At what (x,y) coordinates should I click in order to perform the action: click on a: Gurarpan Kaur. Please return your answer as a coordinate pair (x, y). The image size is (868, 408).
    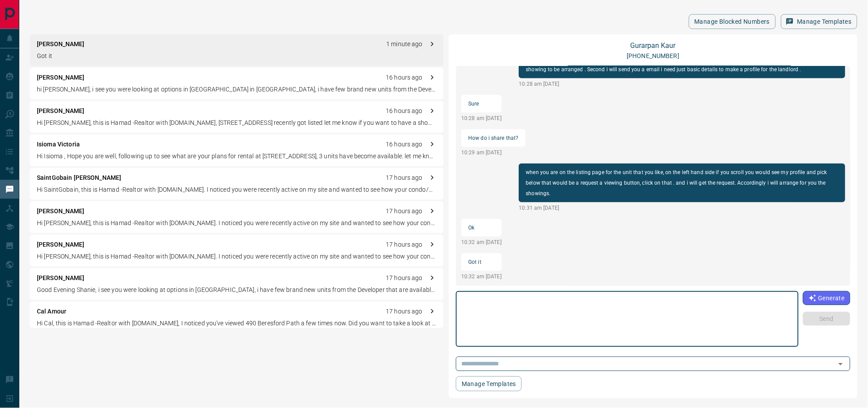
    Looking at the image, I should click on (653, 46).